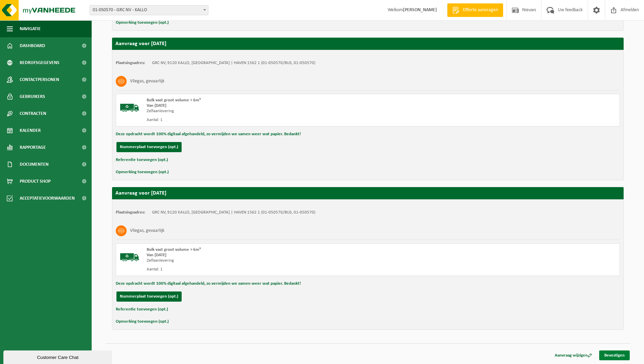 This screenshot has height=364, width=644. Describe the element at coordinates (33, 114) in the screenshot. I see `span: Contracten` at that location.